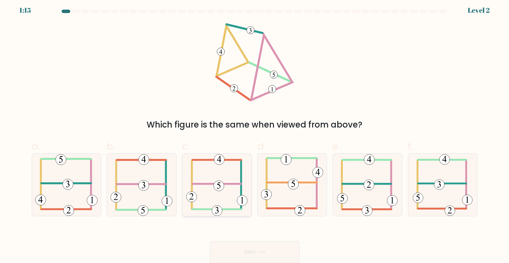 The width and height of the screenshot is (509, 263). I want to click on span: e., so click(336, 146).